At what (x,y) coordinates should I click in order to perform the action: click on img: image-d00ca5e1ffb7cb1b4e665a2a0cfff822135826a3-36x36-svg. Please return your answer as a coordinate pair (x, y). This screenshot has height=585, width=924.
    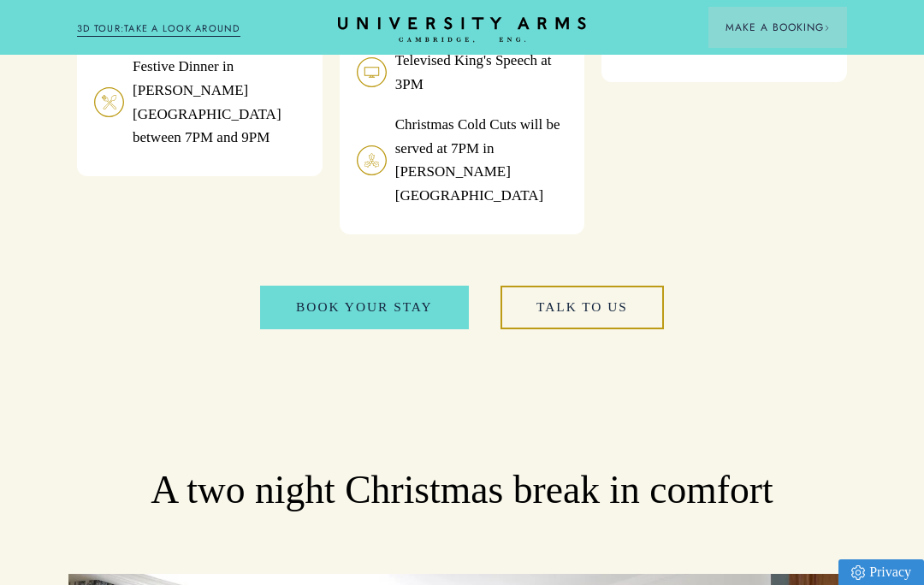
    Looking at the image, I should click on (371, 72).